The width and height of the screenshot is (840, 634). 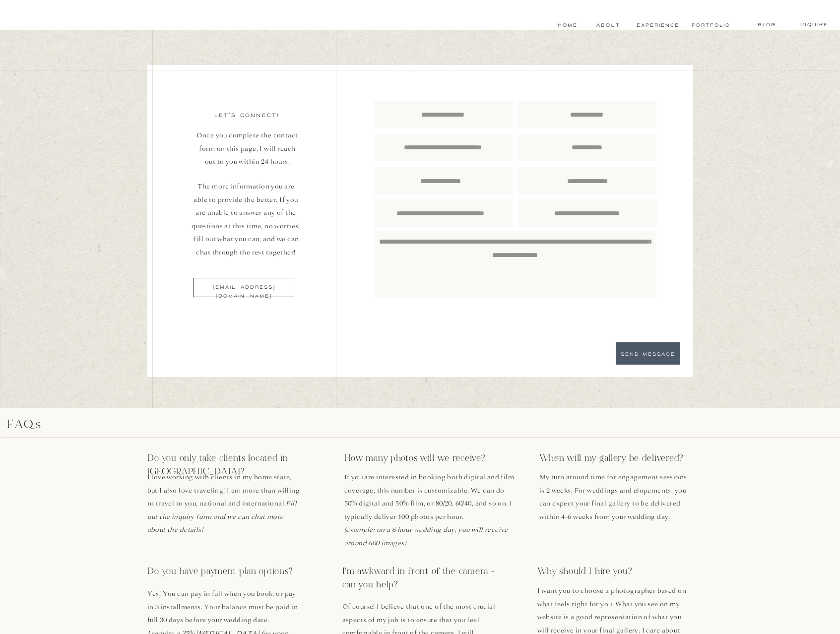 What do you see at coordinates (710, 25) in the screenshot?
I see `a: Portfolio` at bounding box center [710, 25].